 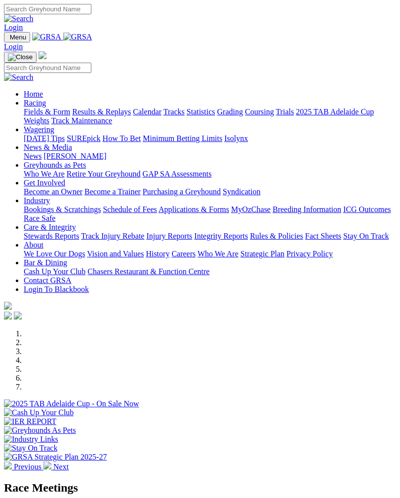 What do you see at coordinates (113, 236) in the screenshot?
I see `a: Track Injury Rebate` at bounding box center [113, 236].